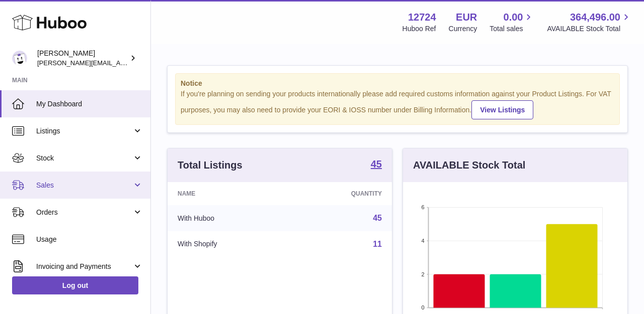  Describe the element at coordinates (84, 158) in the screenshot. I see `span: Stock` at that location.